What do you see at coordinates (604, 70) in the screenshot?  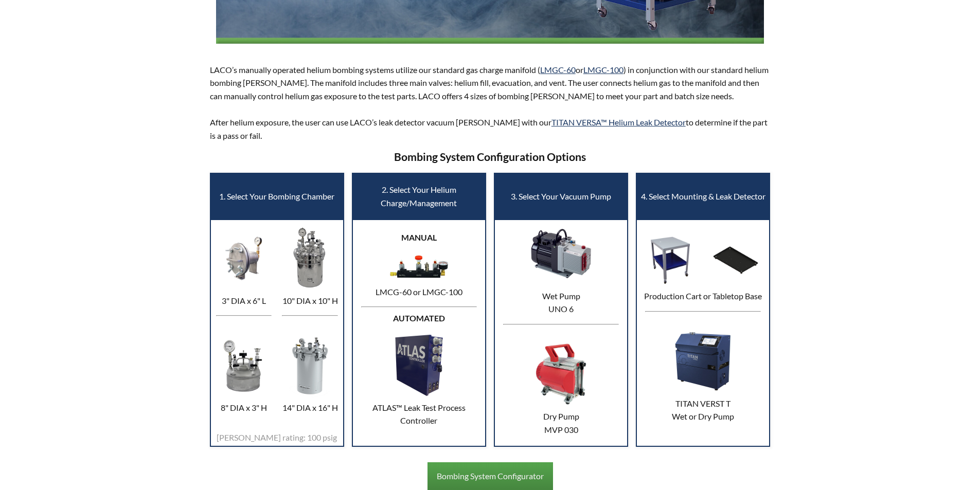 I see `a: LMGC-100` at bounding box center [604, 70].